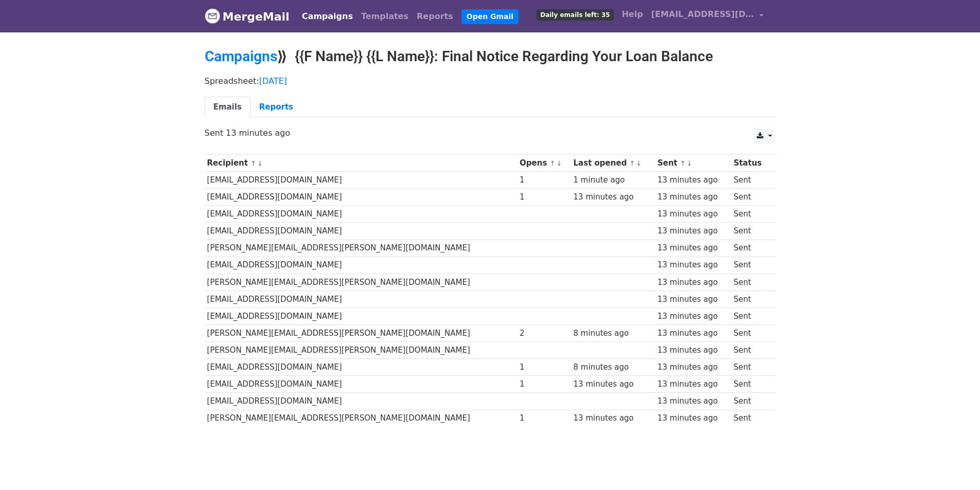 The image size is (980, 490). What do you see at coordinates (490, 17) in the screenshot?
I see `a: Open Gmail` at bounding box center [490, 17].